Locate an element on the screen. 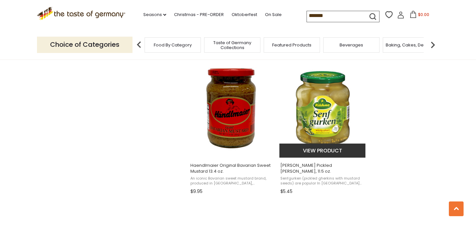 The image size is (476, 225). a: Beverages is located at coordinates (352, 45).